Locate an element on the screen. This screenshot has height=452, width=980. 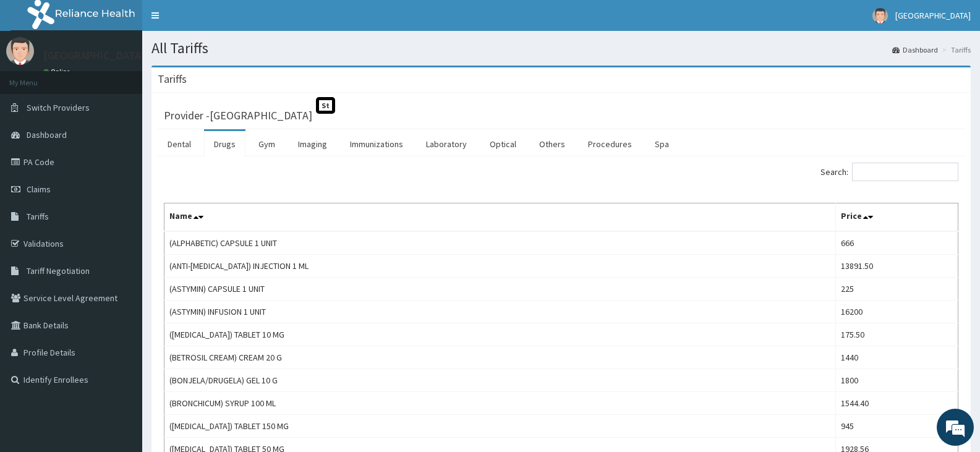
a: Imaging is located at coordinates (312, 144).